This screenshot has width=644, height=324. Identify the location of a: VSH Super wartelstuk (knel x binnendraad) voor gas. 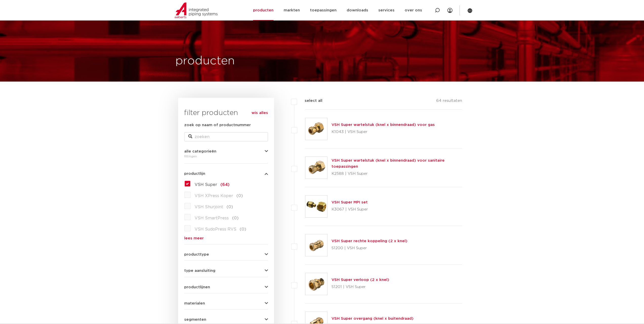
(383, 124).